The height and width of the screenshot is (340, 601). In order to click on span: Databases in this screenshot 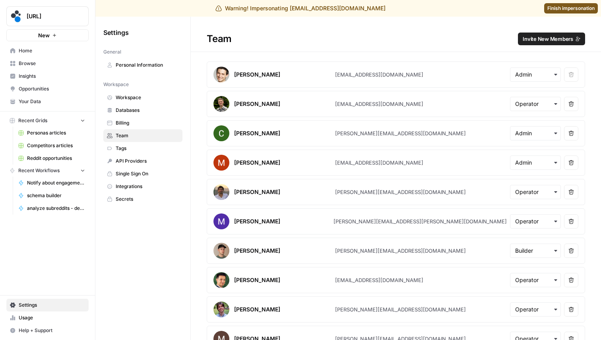, I will do `click(147, 110)`.